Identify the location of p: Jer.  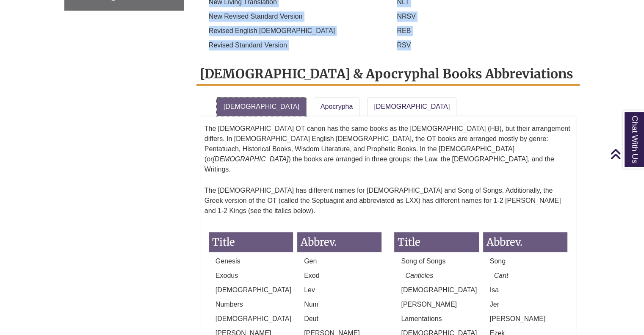
(525, 304).